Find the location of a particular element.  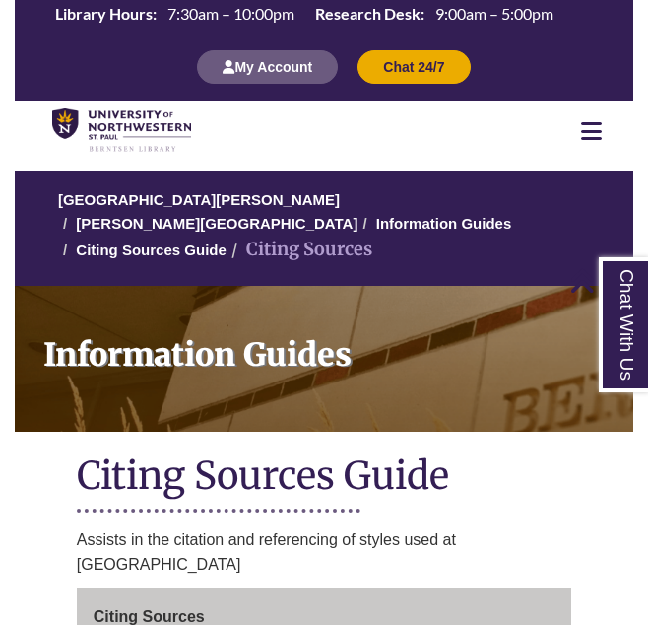

h1: Citing Sources Guide is located at coordinates (324, 477).